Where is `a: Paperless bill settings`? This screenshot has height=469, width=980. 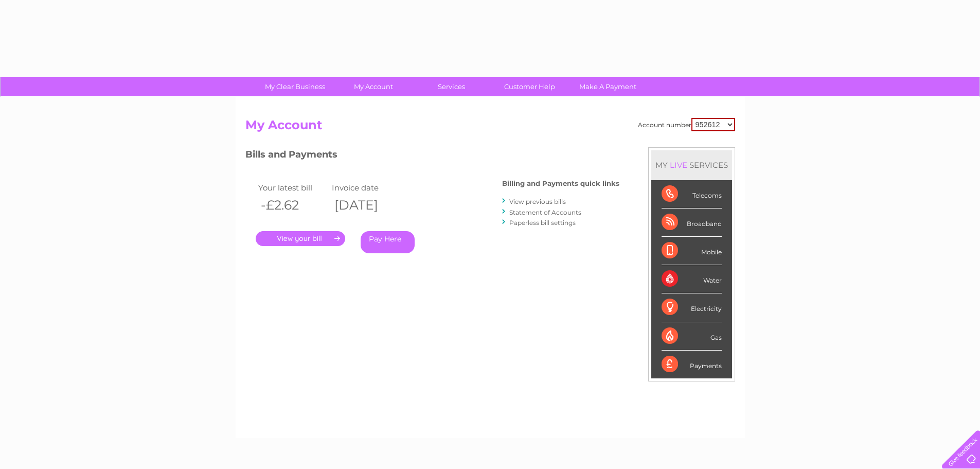 a: Paperless bill settings is located at coordinates (542, 222).